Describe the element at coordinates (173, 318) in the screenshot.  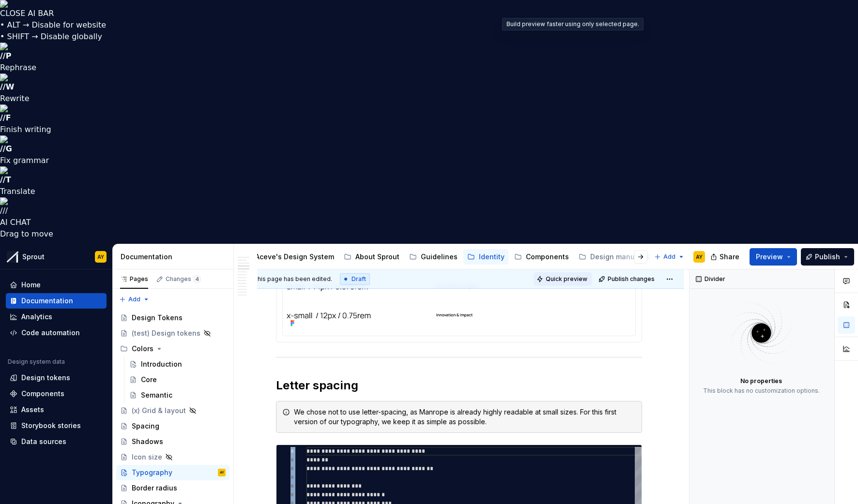
I see `a: Design Tokens` at that location.